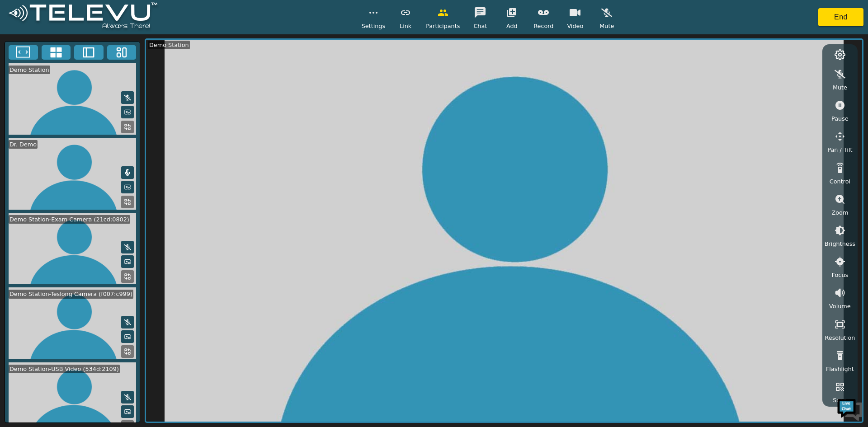 Image resolution: width=868 pixels, height=427 pixels. Describe the element at coordinates (840, 400) in the screenshot. I see `span: Scan` at that location.